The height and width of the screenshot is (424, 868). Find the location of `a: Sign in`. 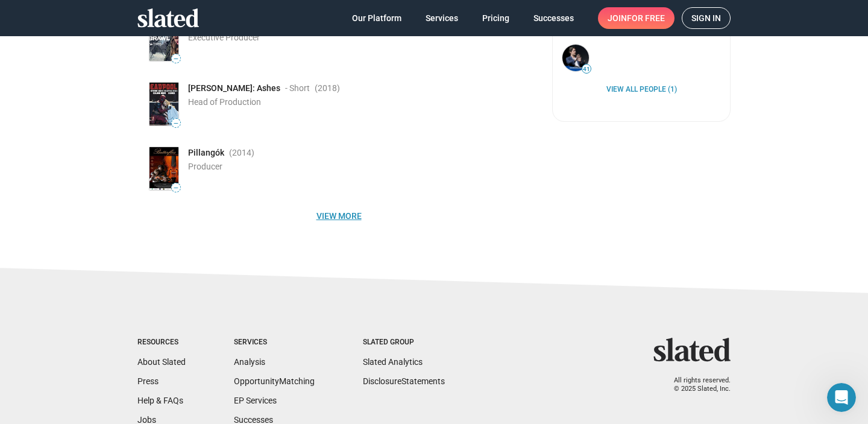

a: Sign in is located at coordinates (706, 18).